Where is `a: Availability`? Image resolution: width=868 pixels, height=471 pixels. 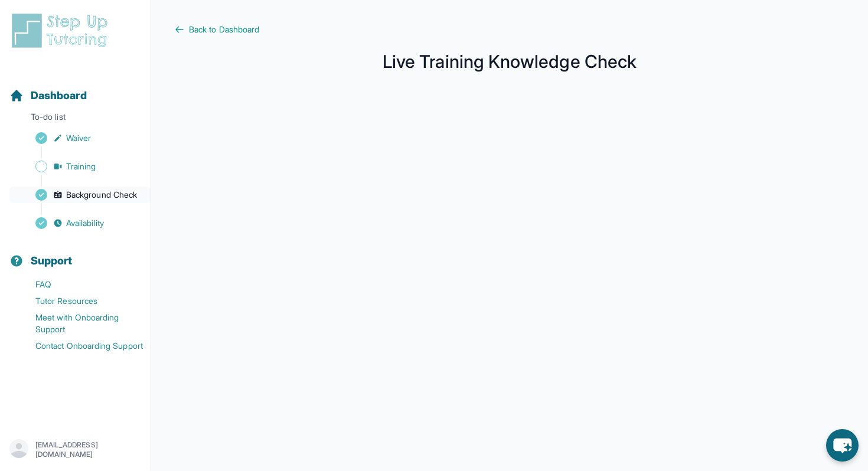 a: Availability is located at coordinates (79, 223).